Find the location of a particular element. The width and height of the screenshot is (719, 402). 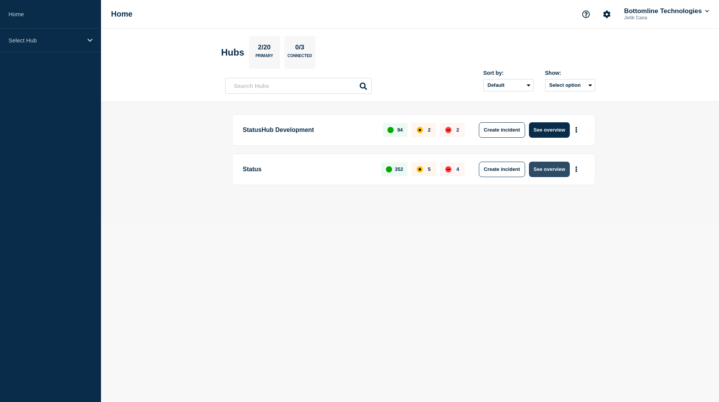

p: 4 is located at coordinates (458, 169).